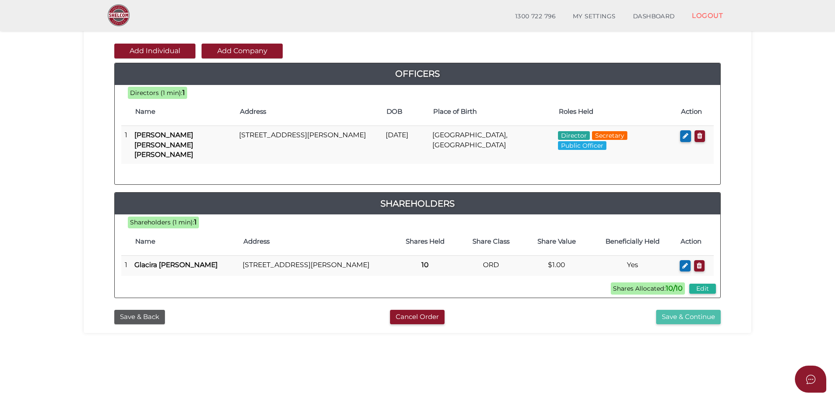 The image size is (835, 397). I want to click on button: Edit, so click(702, 289).